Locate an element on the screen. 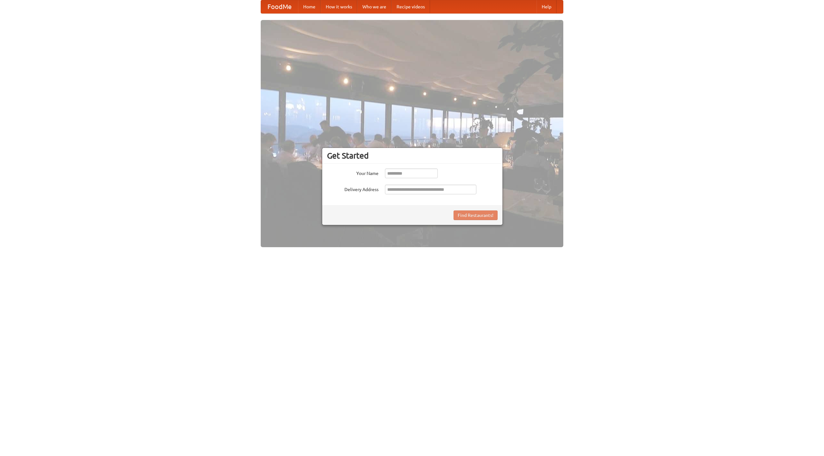 Image resolution: width=824 pixels, height=456 pixels. label: Delivery Address is located at coordinates (353, 188).